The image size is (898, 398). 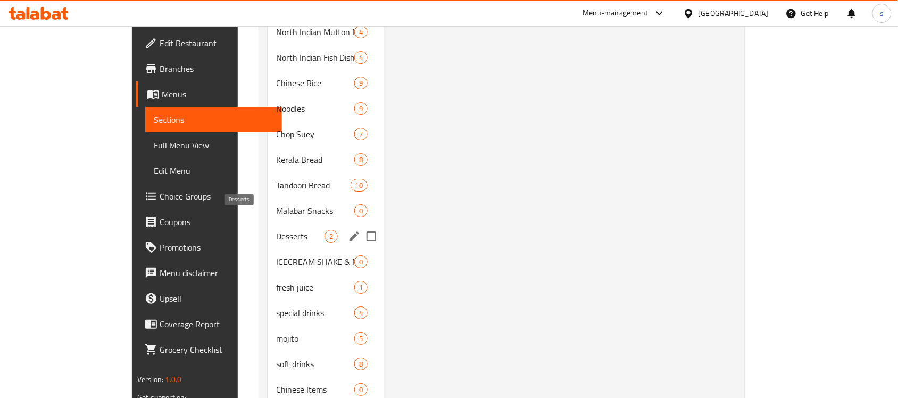 What do you see at coordinates (216, 349) in the screenshot?
I see `span: Grocery Checklist` at bounding box center [216, 349].